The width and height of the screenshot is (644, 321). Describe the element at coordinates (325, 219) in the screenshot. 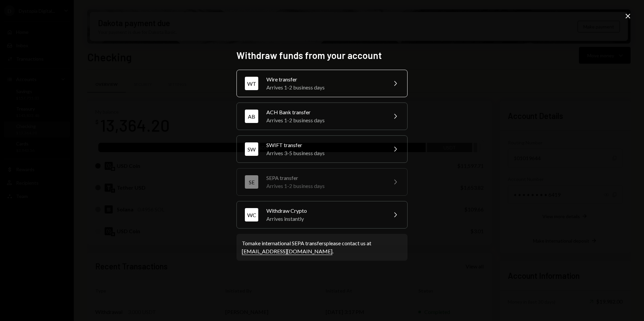

I see `div: Arrives instantly` at that location.